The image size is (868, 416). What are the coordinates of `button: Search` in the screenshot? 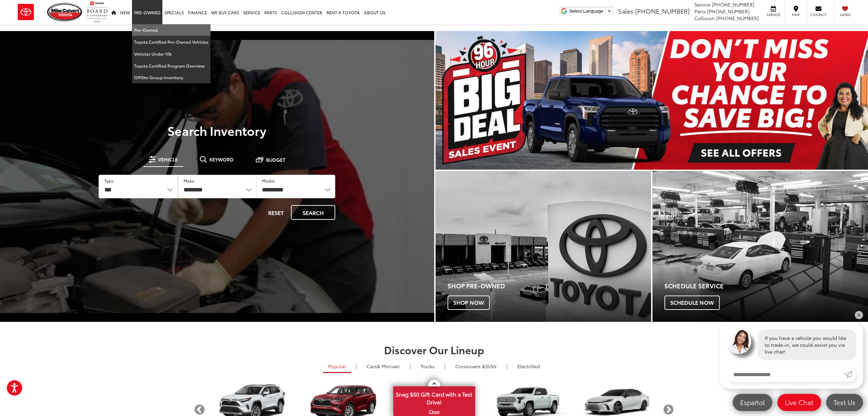 It's located at (313, 212).